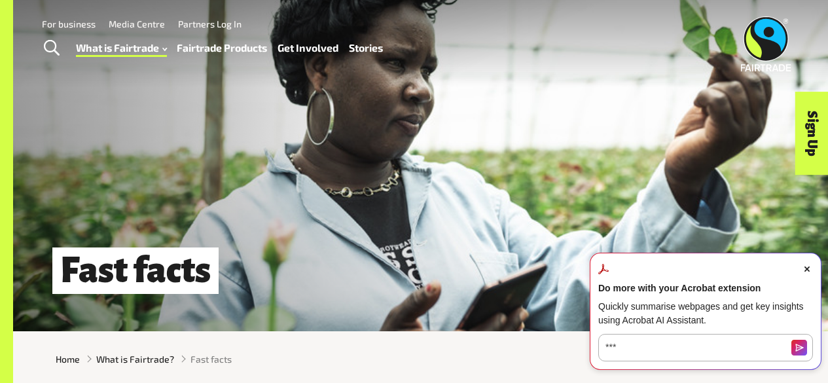  I want to click on h1: Fast facts, so click(136, 270).